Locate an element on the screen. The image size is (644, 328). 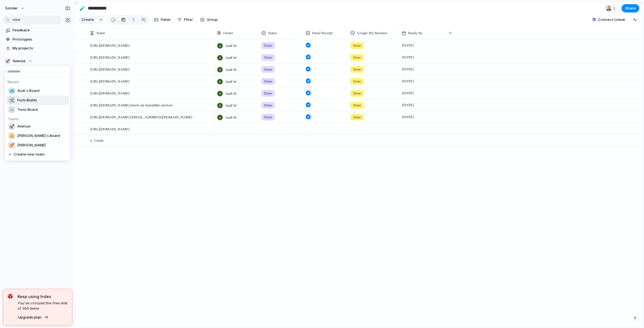
h5: Teams is located at coordinates (39, 118).